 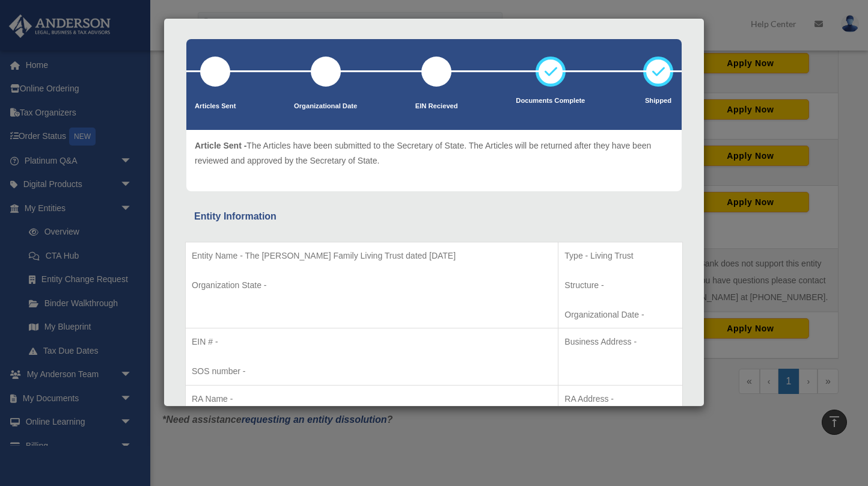 What do you see at coordinates (621, 315) in the screenshot?
I see `p: Organizational Date -` at bounding box center [621, 315].